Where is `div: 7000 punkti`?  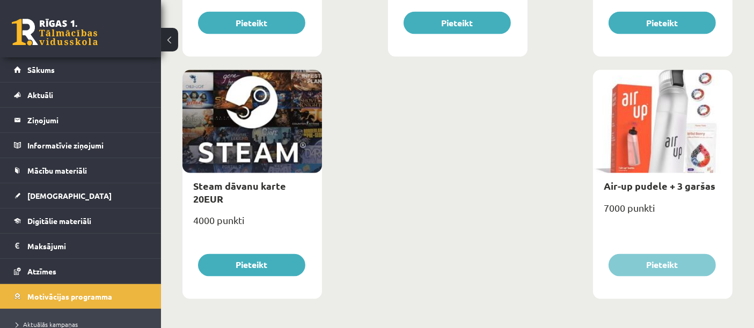 div: 7000 punkti is located at coordinates (662, 212).